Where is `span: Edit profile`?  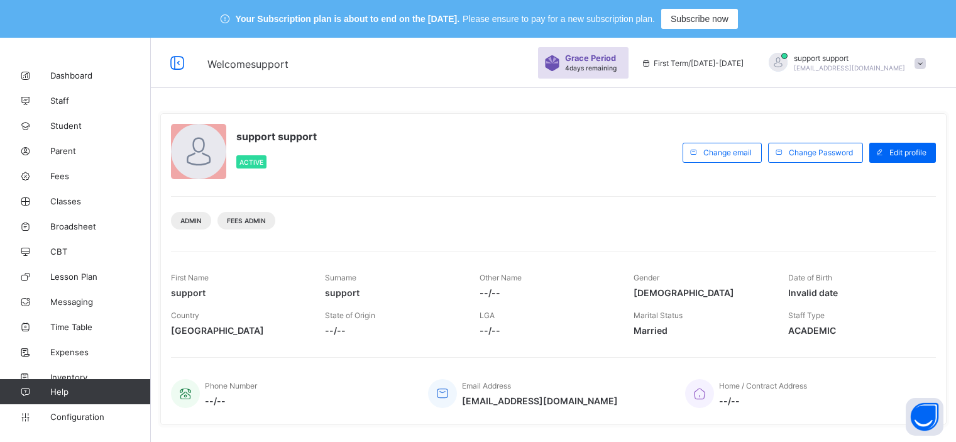 span: Edit profile is located at coordinates (907, 152).